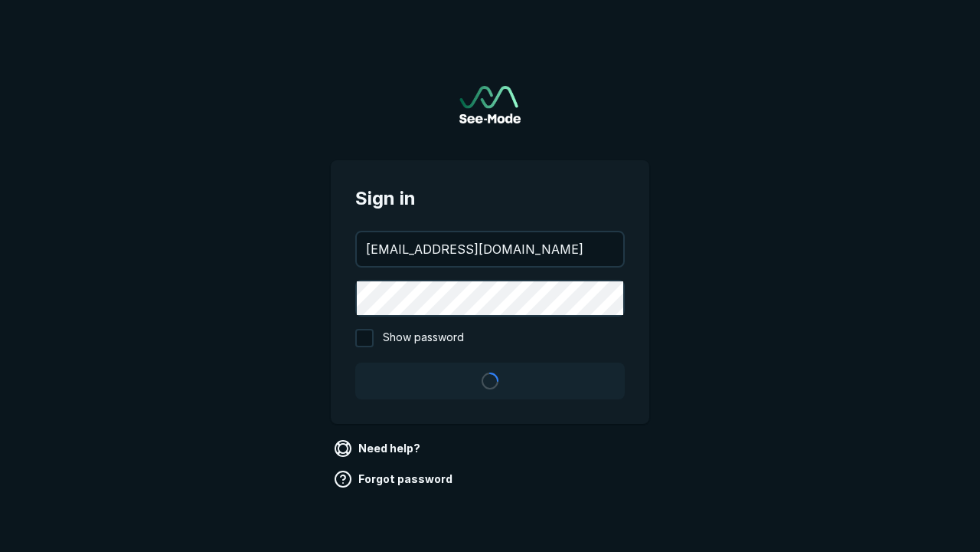 Image resolution: width=980 pixels, height=552 pixels. I want to click on a: Forgot password, so click(394, 479).